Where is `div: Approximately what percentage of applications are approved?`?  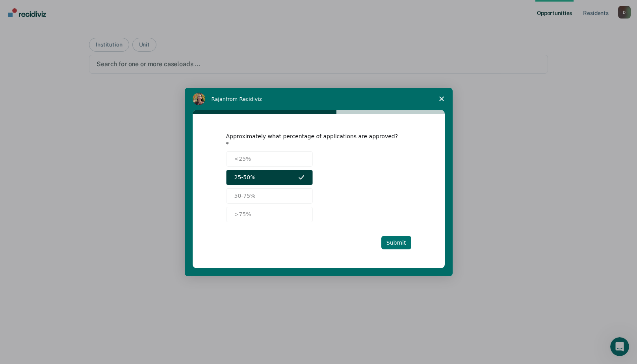
div: Approximately what percentage of applications are approved? is located at coordinates (313, 140).